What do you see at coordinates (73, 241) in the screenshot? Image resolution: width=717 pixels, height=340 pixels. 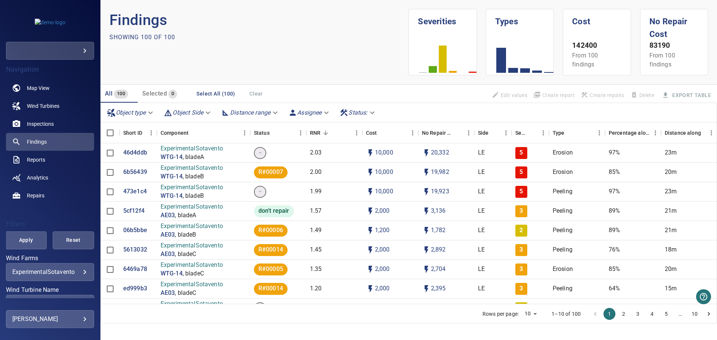 I see `button: Reset` at bounding box center [73, 241].